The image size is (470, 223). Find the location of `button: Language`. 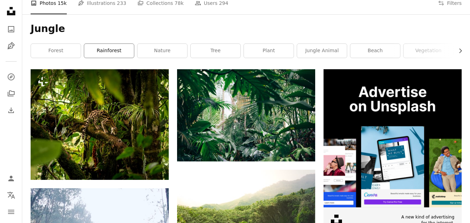

button: Language is located at coordinates (11, 195).